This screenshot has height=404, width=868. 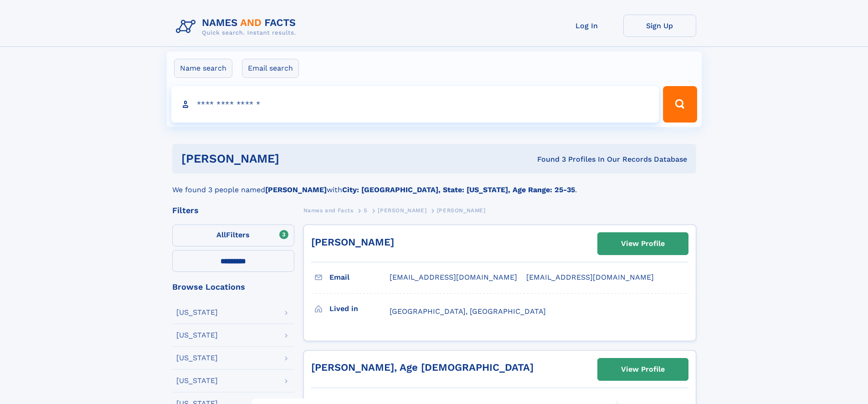 I want to click on a: Names and Facts, so click(x=328, y=210).